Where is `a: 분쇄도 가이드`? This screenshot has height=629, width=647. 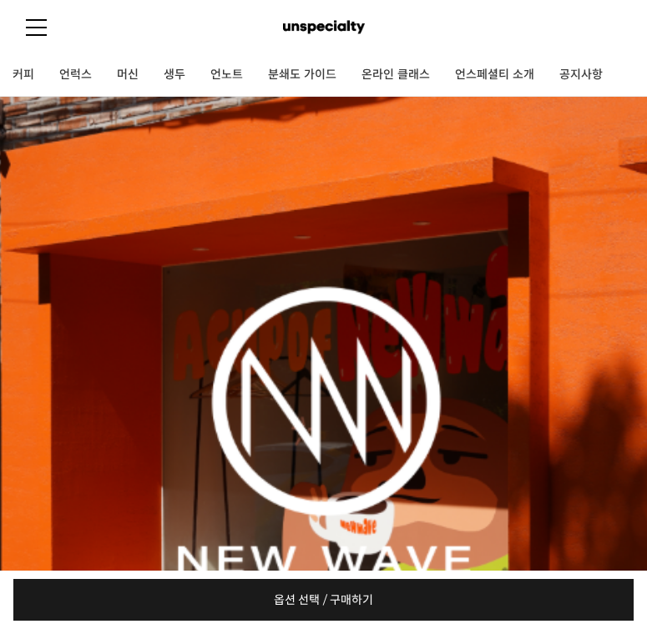 a: 분쇄도 가이드 is located at coordinates (302, 75).